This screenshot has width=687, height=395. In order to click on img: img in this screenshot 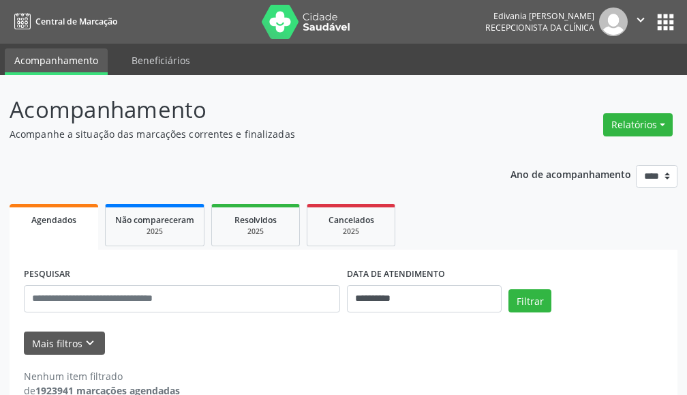, I will do `click(614, 22)`.